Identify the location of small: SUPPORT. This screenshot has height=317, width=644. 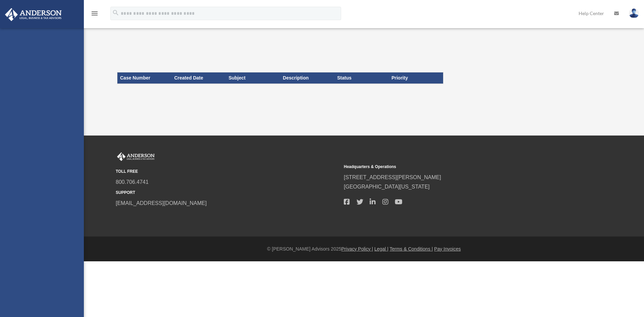
(228, 193).